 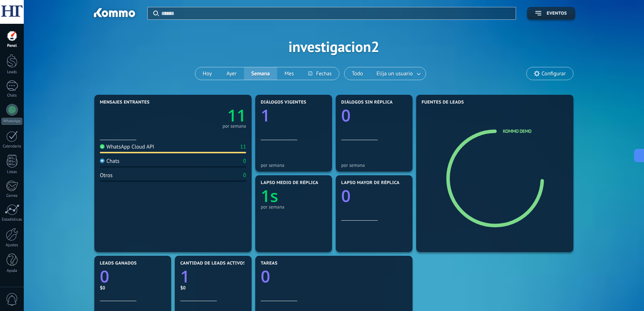 What do you see at coordinates (358, 73) in the screenshot?
I see `button: Todo` at bounding box center [358, 73].